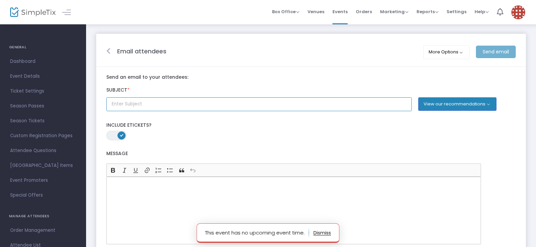 Image resolution: width=536 pixels, height=247 pixels. What do you see at coordinates (311, 90) in the screenshot?
I see `label: Subject` at bounding box center [311, 90].